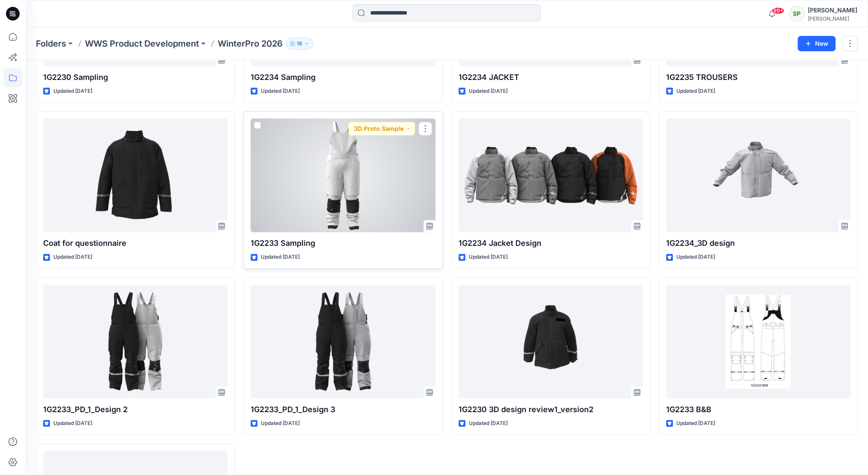 The height and width of the screenshot is (475, 868). What do you see at coordinates (136, 409) in the screenshot?
I see `p: 1G2233_PD_1_Design 2` at bounding box center [136, 409].